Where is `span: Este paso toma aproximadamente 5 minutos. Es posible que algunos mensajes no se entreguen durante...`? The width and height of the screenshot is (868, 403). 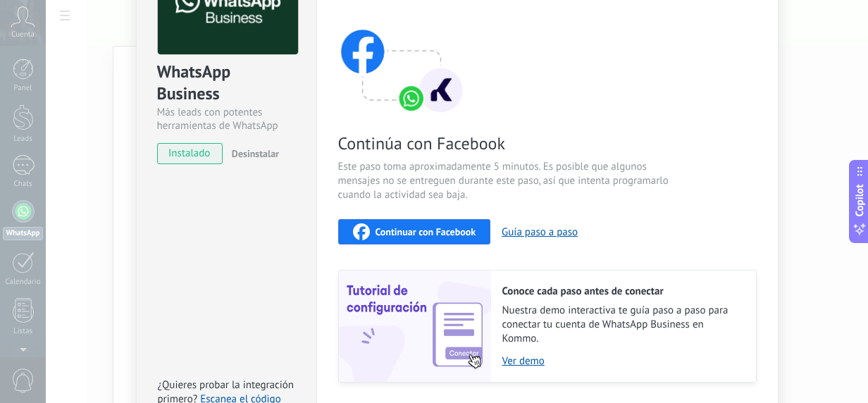 span: Este paso toma aproximadamente 5 minutos. Es posible que algunos mensajes no se entreguen durante... is located at coordinates (505, 181).